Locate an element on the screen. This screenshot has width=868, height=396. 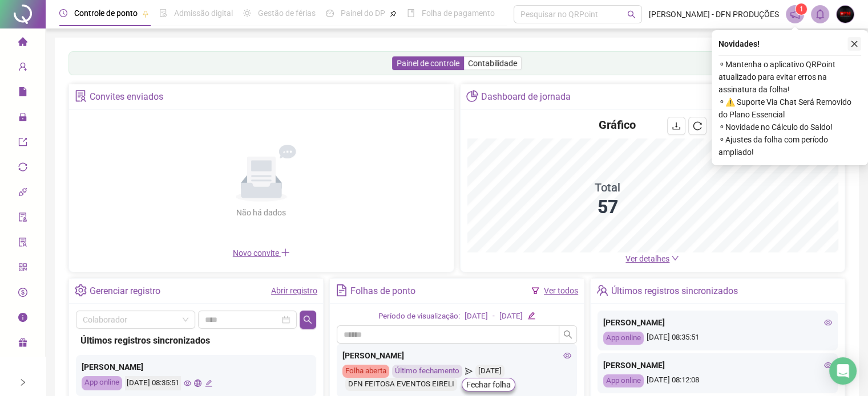
span: Novo convite is located at coordinates (262, 254).